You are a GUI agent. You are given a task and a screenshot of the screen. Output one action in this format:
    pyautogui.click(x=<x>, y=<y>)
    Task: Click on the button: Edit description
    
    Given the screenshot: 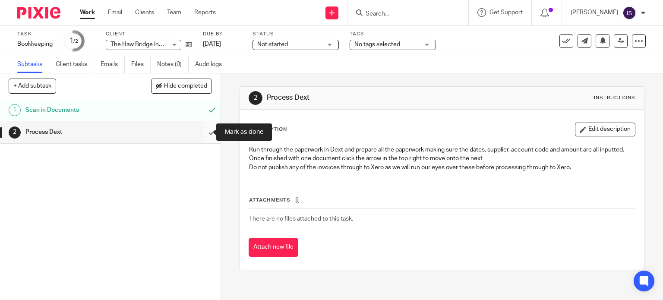 What is the action you would take?
    pyautogui.click(x=606, y=130)
    